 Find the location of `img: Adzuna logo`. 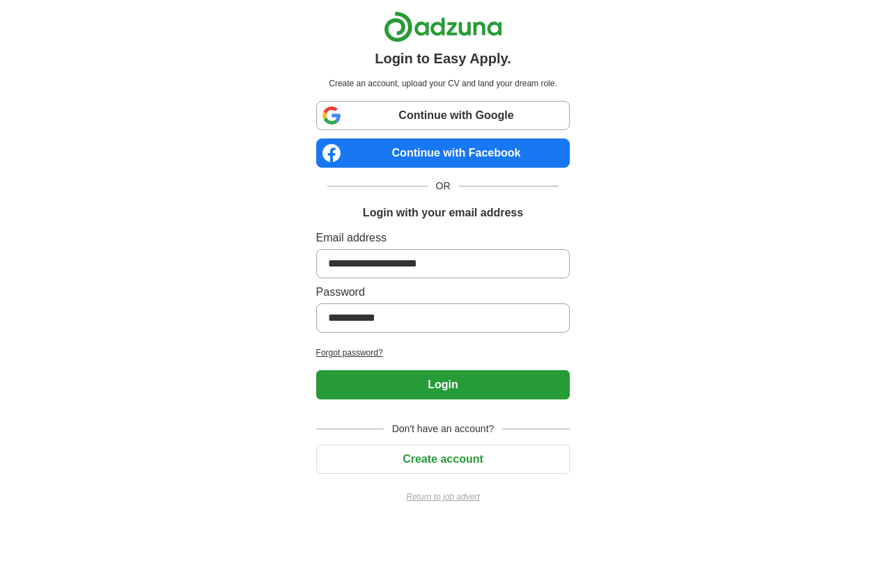

img: Adzuna logo is located at coordinates (443, 26).